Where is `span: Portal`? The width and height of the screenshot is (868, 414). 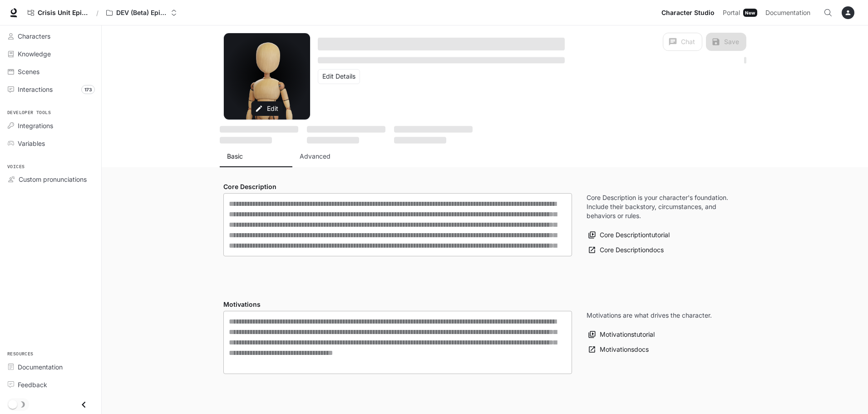 span: Portal is located at coordinates (731, 13).